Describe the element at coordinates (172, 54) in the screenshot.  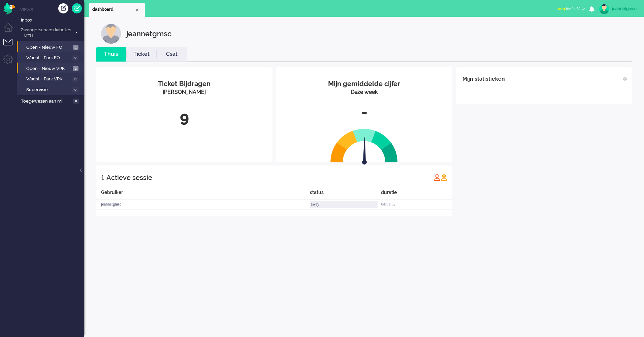
I see `a: Csat` at that location.